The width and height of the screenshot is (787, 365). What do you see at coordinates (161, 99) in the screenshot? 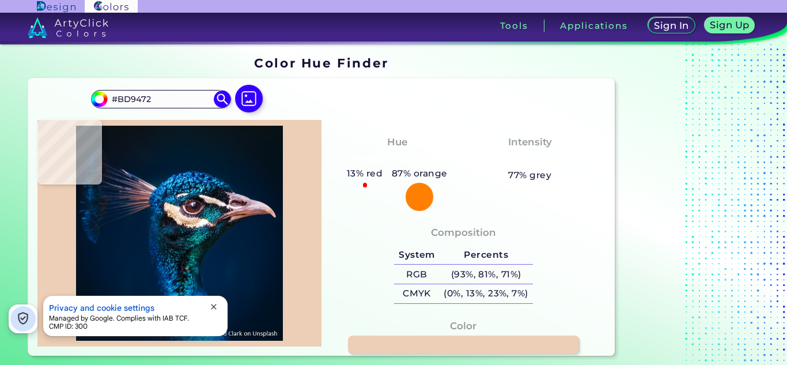
I see `input: type color..` at bounding box center [161, 99].